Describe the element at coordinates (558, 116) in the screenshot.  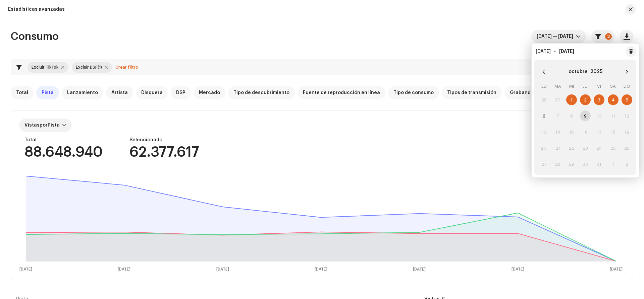
I see `td: 7` at that location.